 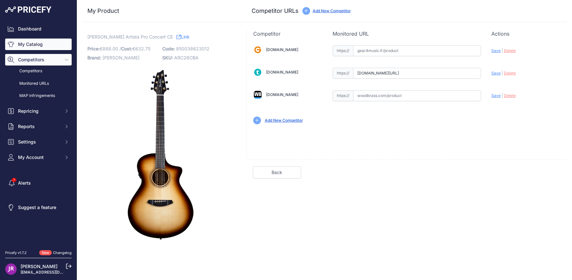 What do you see at coordinates (193, 48) in the screenshot?
I see `span: 850038623012` at bounding box center [193, 48].